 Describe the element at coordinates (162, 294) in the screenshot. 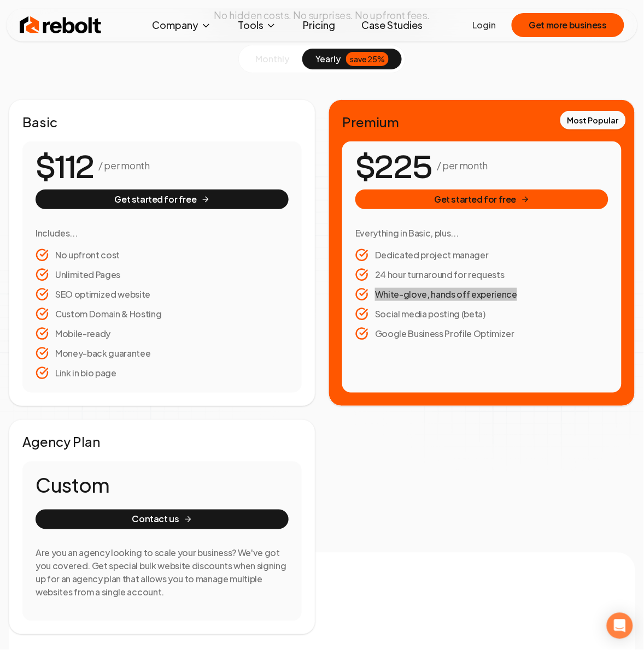

I see `li: SEO optimized website` at that location.